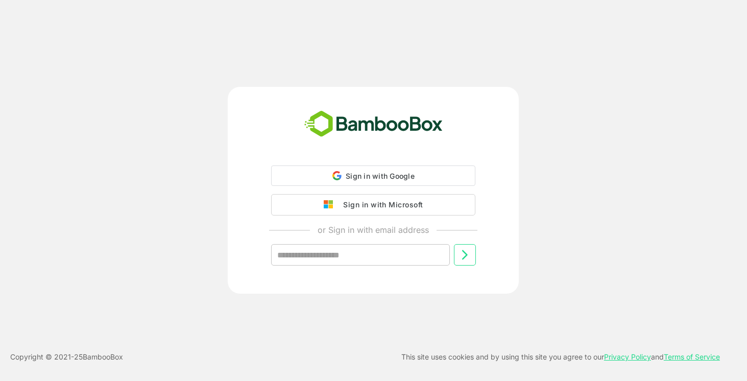 This screenshot has width=747, height=381. What do you see at coordinates (692, 356) in the screenshot?
I see `a: Terms of Service` at bounding box center [692, 356].